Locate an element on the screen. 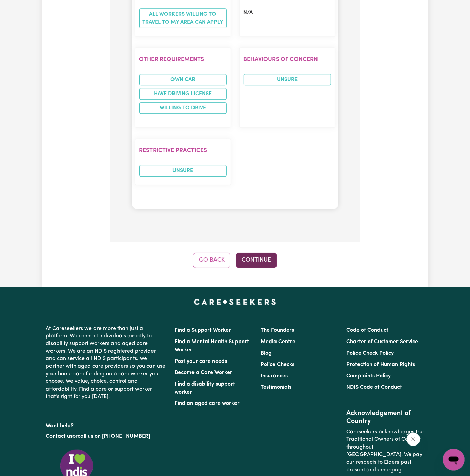 The image size is (470, 476). a: Police Checks is located at coordinates (277, 364).